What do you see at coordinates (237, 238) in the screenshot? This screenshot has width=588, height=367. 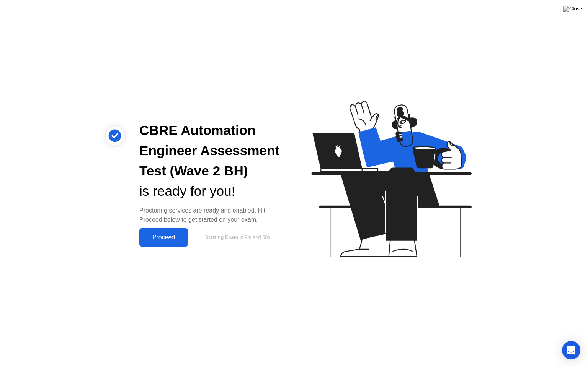 I see `button: Starting Exam in9m and 58s` at bounding box center [237, 238].